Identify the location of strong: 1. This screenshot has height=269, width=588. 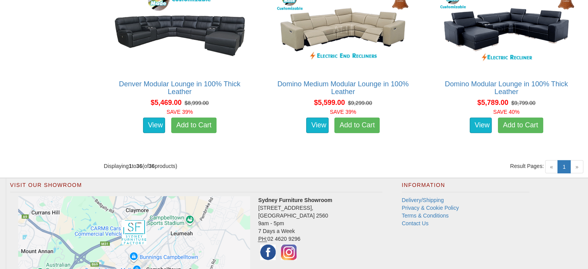
(130, 166).